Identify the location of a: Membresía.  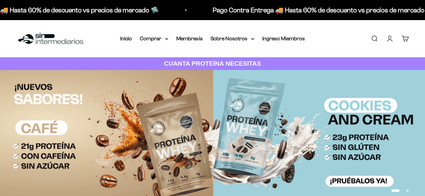
(189, 38).